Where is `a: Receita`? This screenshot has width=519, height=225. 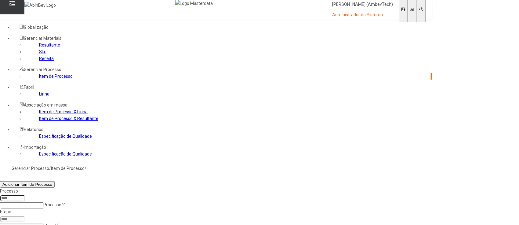 a: Receita is located at coordinates (46, 58).